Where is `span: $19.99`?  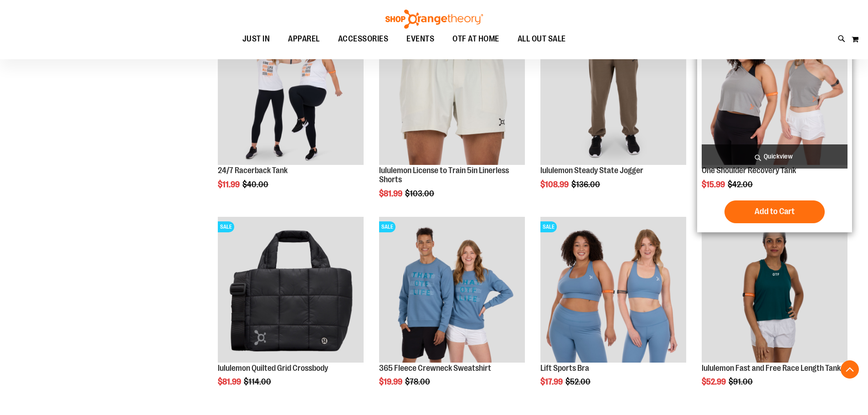 span: $19.99 is located at coordinates (391, 382).